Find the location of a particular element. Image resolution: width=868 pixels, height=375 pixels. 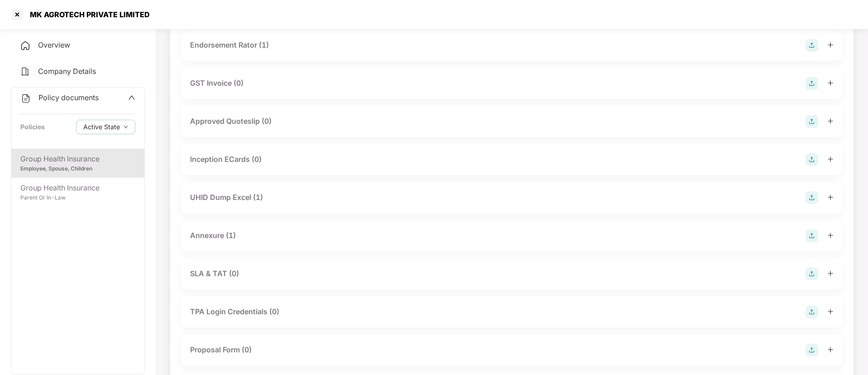

div: Inception ECards (0) is located at coordinates (226, 159).